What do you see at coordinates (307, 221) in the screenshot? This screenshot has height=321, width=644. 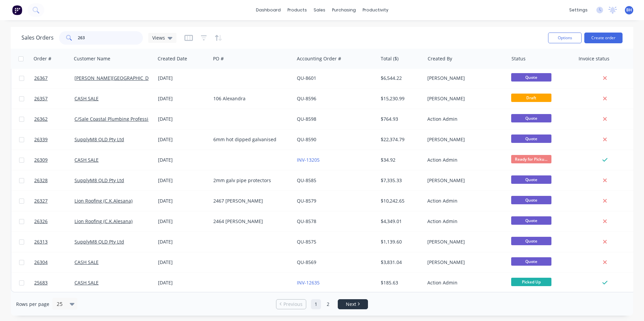 I see `a: QU-8578` at bounding box center [307, 221].